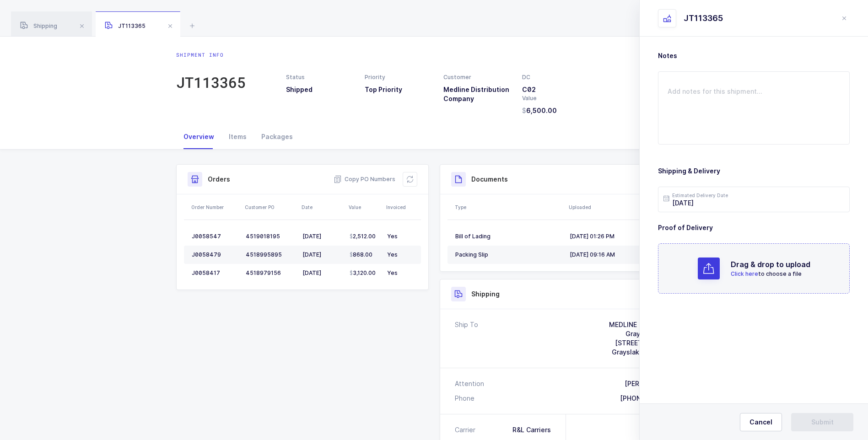 The width and height of the screenshot is (868, 440). I want to click on div: 4518979156, so click(271, 273).